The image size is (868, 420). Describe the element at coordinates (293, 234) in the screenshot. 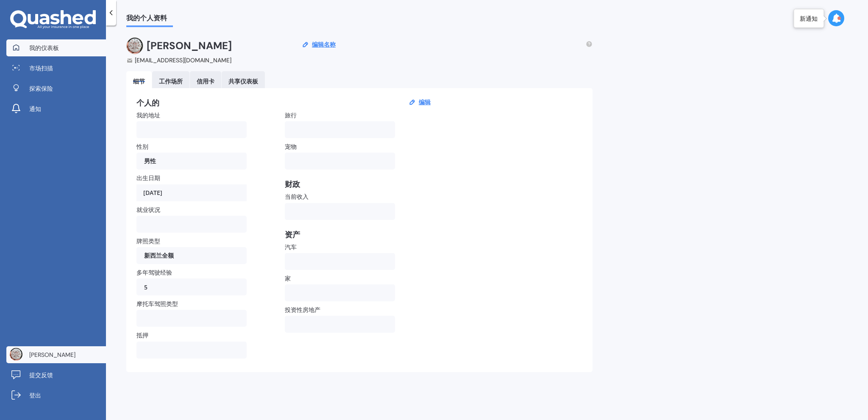

I see `font: 资产` at that location.